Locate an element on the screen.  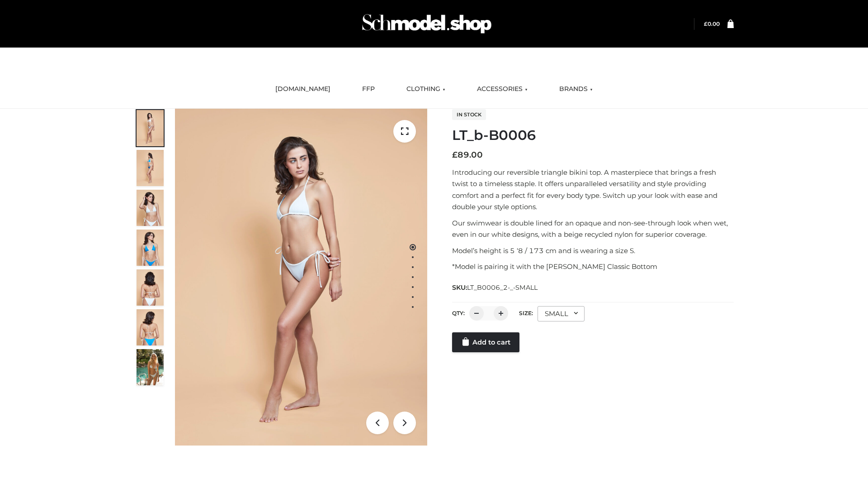
a: Schmodel Admin 964 is located at coordinates (427, 23).